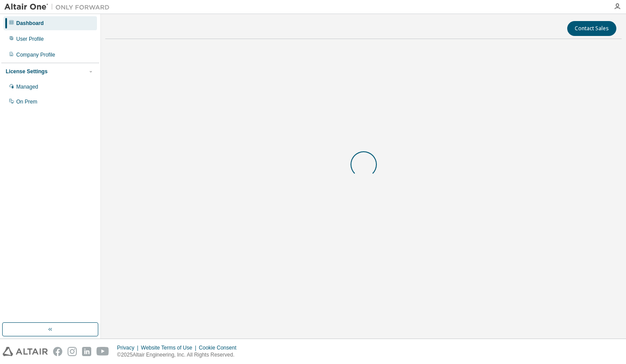  What do you see at coordinates (59, 7) in the screenshot?
I see `img: Altair One` at bounding box center [59, 7].